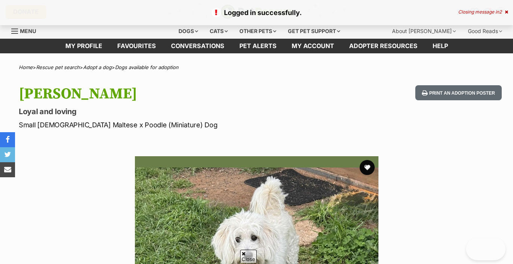 This screenshot has width=513, height=264. What do you see at coordinates (136, 46) in the screenshot?
I see `a: Favourites` at bounding box center [136, 46].